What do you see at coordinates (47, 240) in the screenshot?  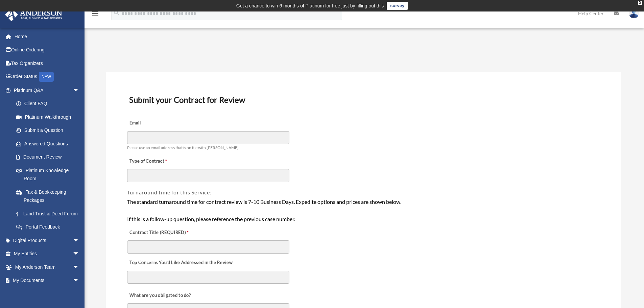 I see `a: Digital Productsarrow_drop_down` at bounding box center [47, 240].